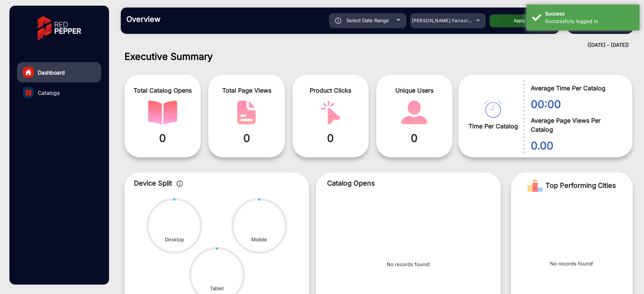 This screenshot has height=294, width=644. Describe the element at coordinates (367, 20) in the screenshot. I see `span: Select Date Range` at that location.